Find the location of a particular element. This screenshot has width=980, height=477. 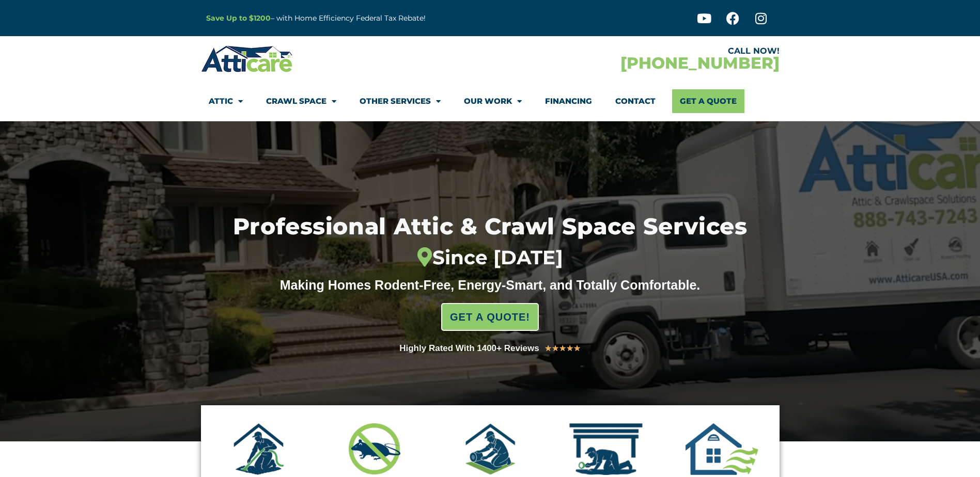

a: Crawl Space is located at coordinates (301, 101).